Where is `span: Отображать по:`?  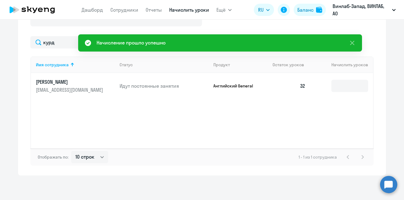
span: Отображать по: is located at coordinates (53, 157).